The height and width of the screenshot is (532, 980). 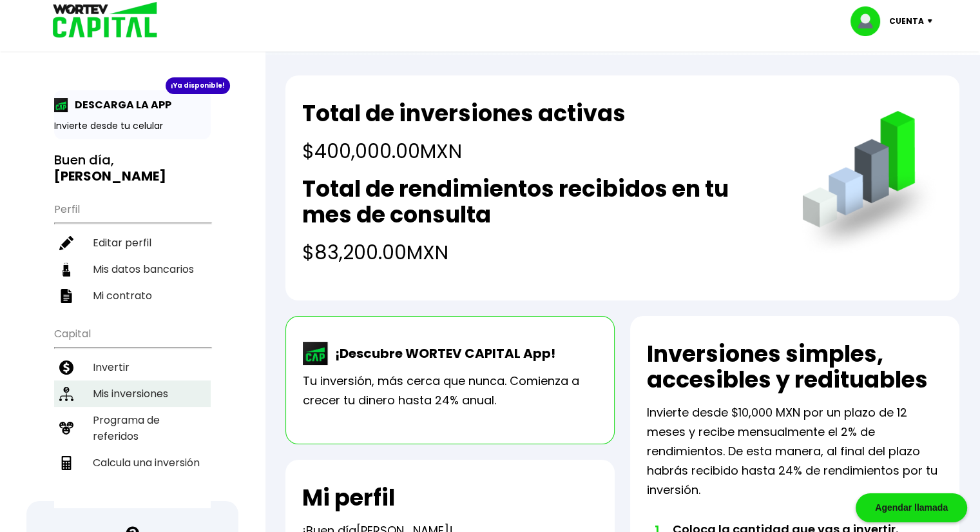 What do you see at coordinates (794, 451) in the screenshot?
I see `p: Invierte desde $10,000 MXN por un plazo de 12 meses y recibe mensualmente el 2% de rendimientos. ...` at bounding box center [794, 451].